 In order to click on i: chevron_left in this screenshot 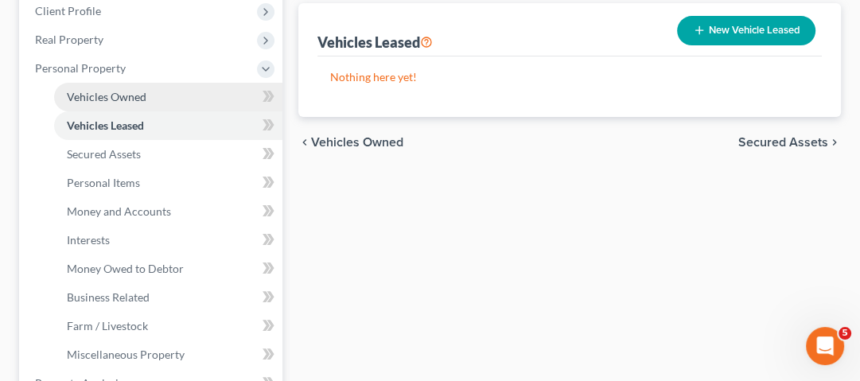, I will do `click(305, 142)`.